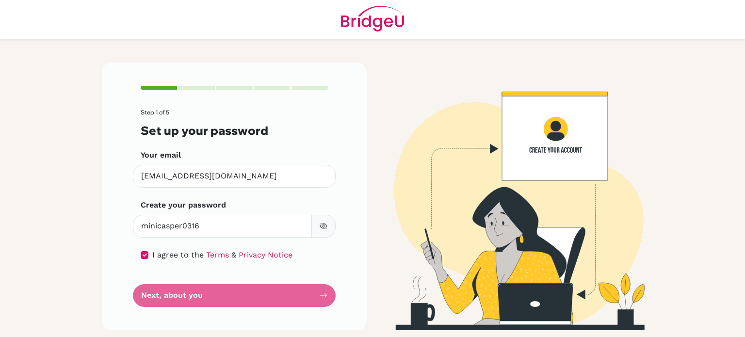  I want to click on h3: Set up your password, so click(234, 130).